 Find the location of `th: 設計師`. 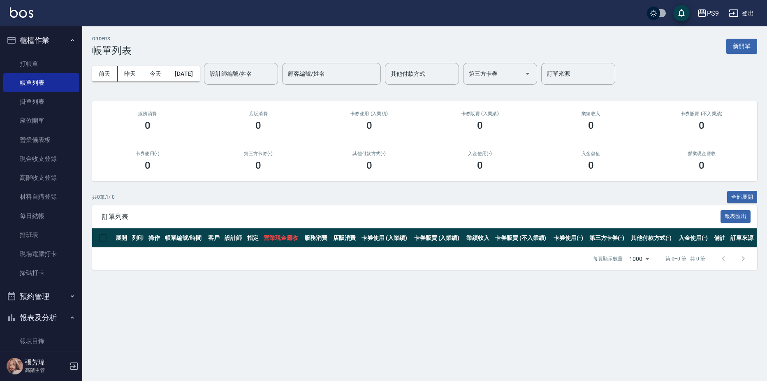

th: 設計師 is located at coordinates (234, 238).